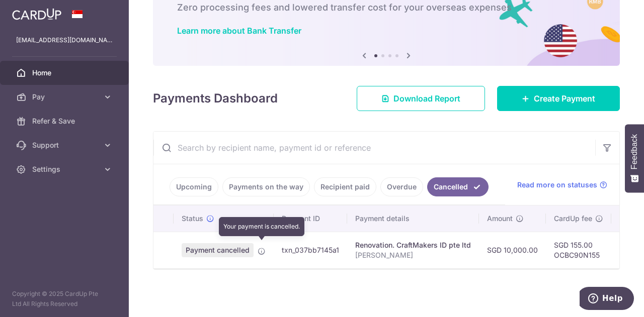  I want to click on span: Pay, so click(65, 97).